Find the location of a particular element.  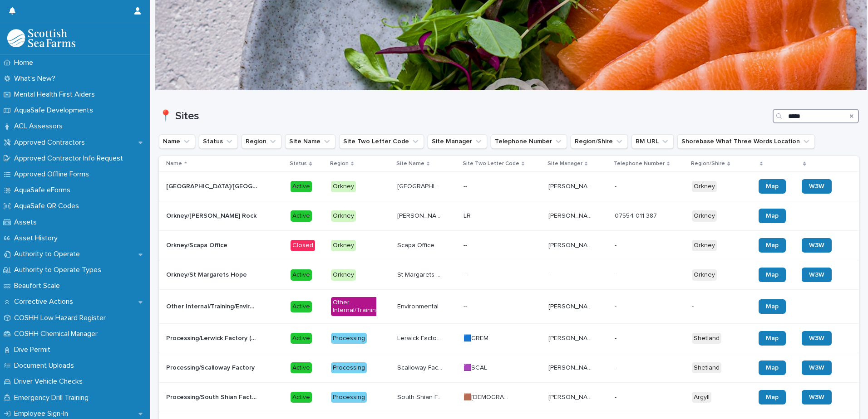

div: Argyll is located at coordinates (702, 398).